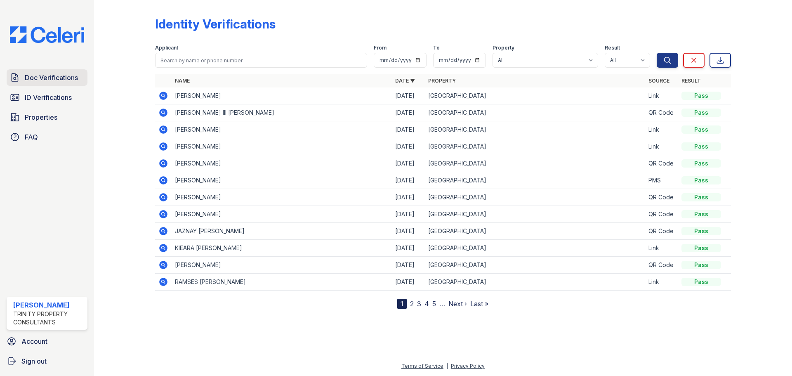 The height and width of the screenshot is (376, 792). Describe the element at coordinates (434, 304) in the screenshot. I see `a: 5` at that location.